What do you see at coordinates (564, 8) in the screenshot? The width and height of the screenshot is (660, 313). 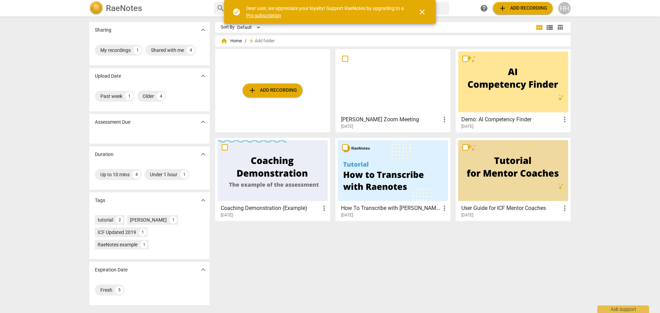 I see `button: HH` at bounding box center [564, 8].